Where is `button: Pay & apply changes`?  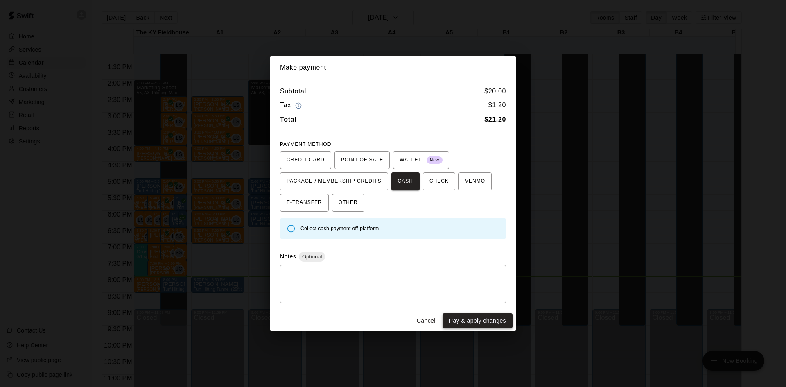 button: Pay & apply changes is located at coordinates (478, 321).